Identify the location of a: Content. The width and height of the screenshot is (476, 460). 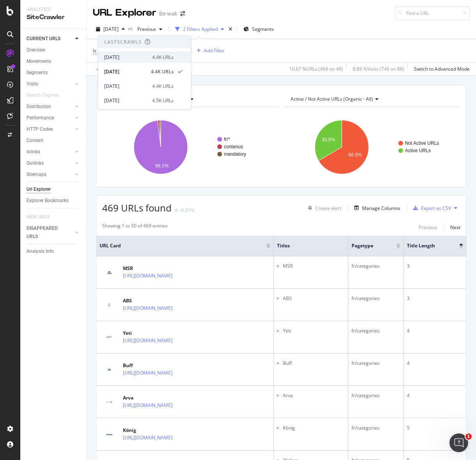
(53, 140).